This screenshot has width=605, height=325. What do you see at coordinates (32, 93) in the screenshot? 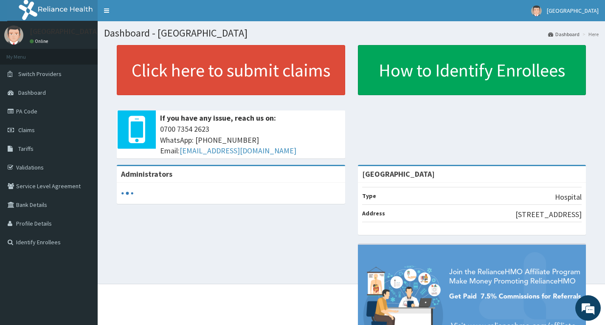
I see `span: Dashboard` at bounding box center [32, 93].